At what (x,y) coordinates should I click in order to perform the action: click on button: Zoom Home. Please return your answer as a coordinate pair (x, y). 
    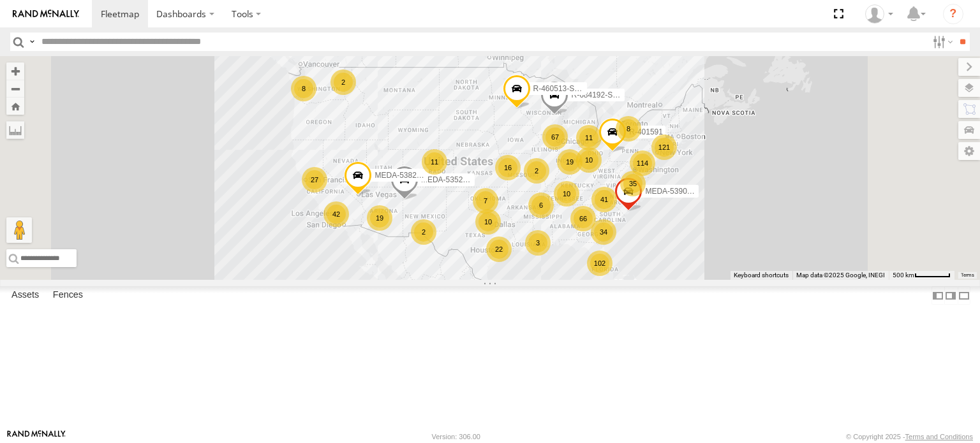
    Looking at the image, I should click on (15, 106).